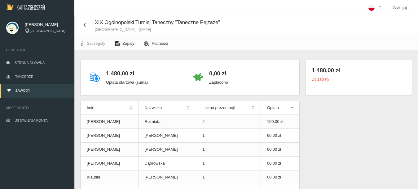 The width and height of the screenshot is (418, 189). What do you see at coordinates (92, 44) in the screenshot?
I see `a: Szczegóły` at bounding box center [92, 44].